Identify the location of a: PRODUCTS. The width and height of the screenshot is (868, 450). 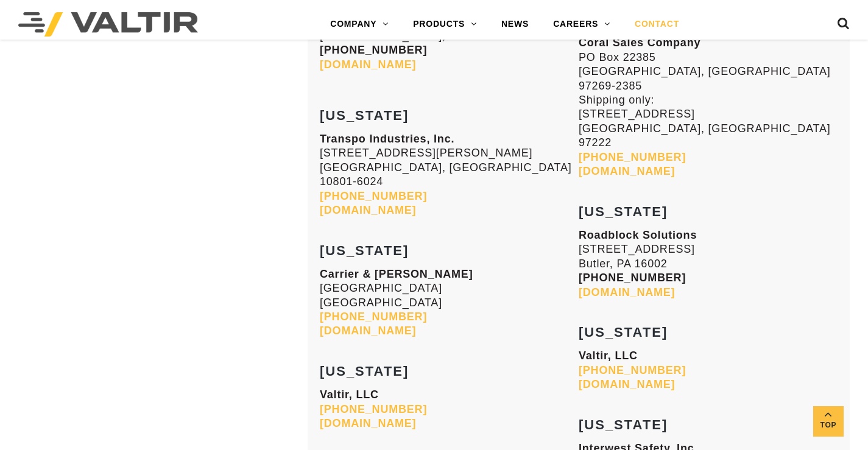
(445, 25).